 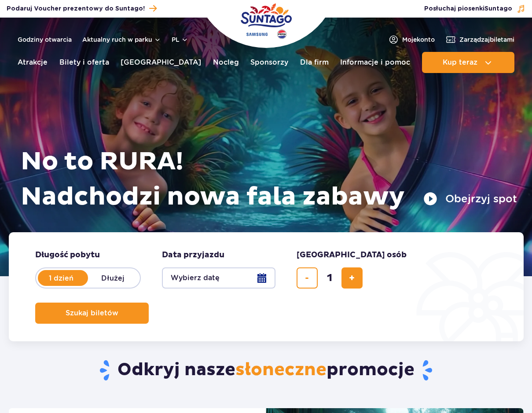 I want to click on button: Aktualny ruch w parku, so click(x=122, y=39).